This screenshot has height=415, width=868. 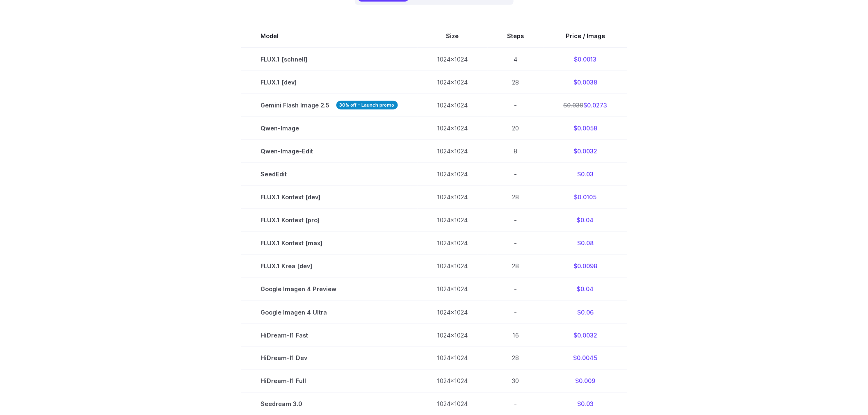 I want to click on td: FLUX.1 Kontext [pro], so click(x=329, y=220).